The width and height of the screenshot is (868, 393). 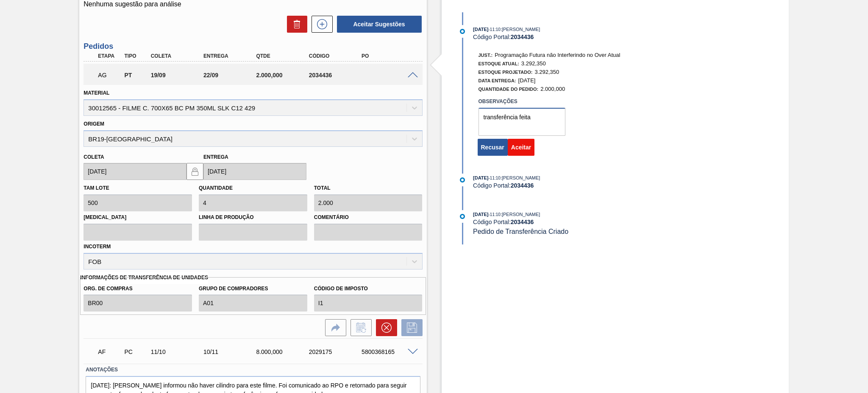 I want to click on div: Aceitar Sugestões, so click(x=378, y=24).